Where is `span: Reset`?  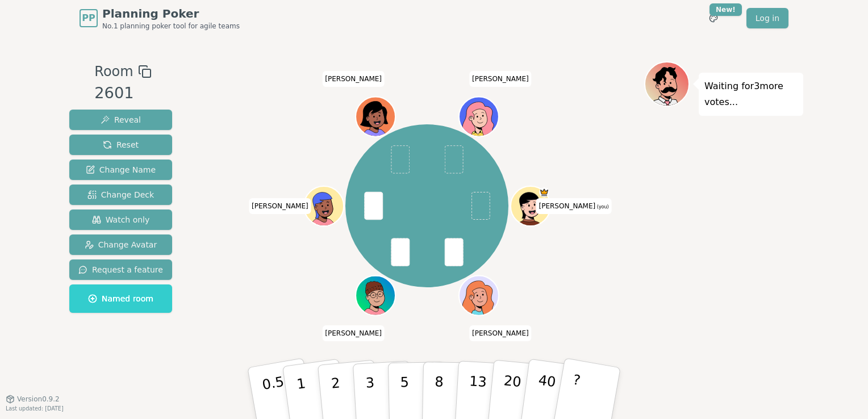 span: Reset is located at coordinates (120, 145).